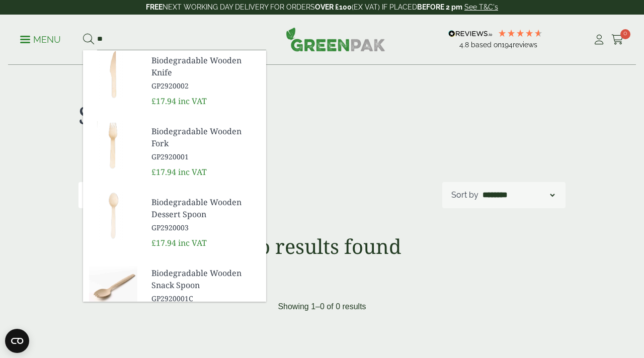 The height and width of the screenshot is (358, 644). What do you see at coordinates (113, 145) in the screenshot?
I see `a: GP2920001` at bounding box center [113, 145].